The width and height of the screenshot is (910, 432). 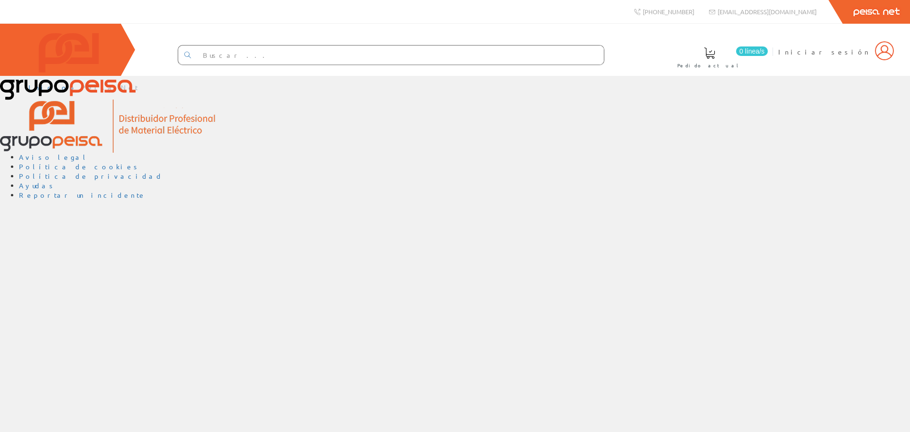 What do you see at coordinates (82, 195) in the screenshot?
I see `a: Reportar un incidente` at bounding box center [82, 195].